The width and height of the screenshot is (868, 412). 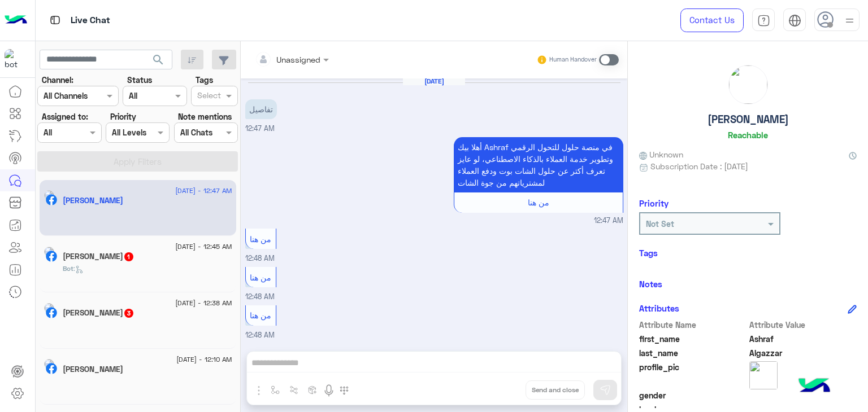 What do you see at coordinates (65, 116) in the screenshot?
I see `label: Assigned to:` at bounding box center [65, 116].